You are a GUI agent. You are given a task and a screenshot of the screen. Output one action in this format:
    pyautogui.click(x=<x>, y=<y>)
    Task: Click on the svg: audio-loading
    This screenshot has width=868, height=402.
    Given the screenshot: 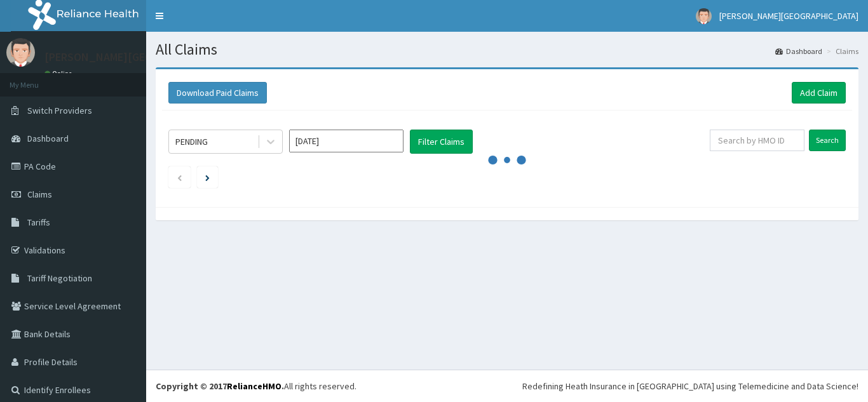 What is the action you would take?
    pyautogui.click(x=507, y=160)
    